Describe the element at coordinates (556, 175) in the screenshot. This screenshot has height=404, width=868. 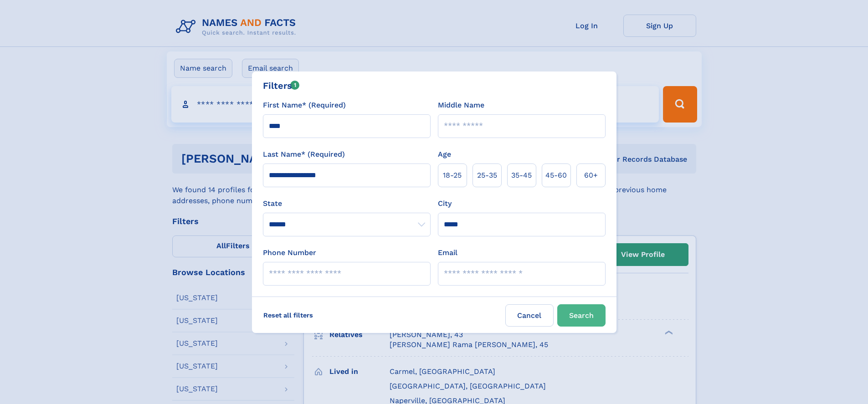
I see `span: 45‑60` at that location.